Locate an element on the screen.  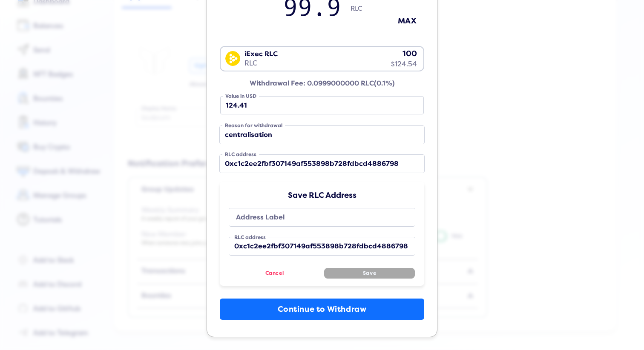
button: MAX is located at coordinates (407, 21).